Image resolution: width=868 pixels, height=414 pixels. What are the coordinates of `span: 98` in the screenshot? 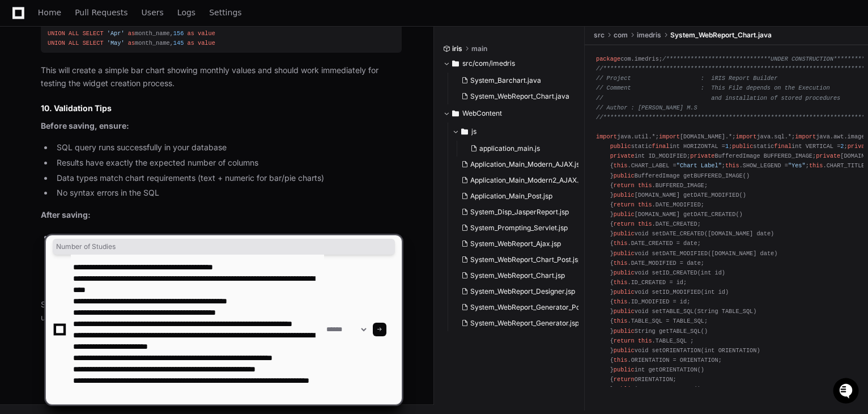 It's located at (177, 24).